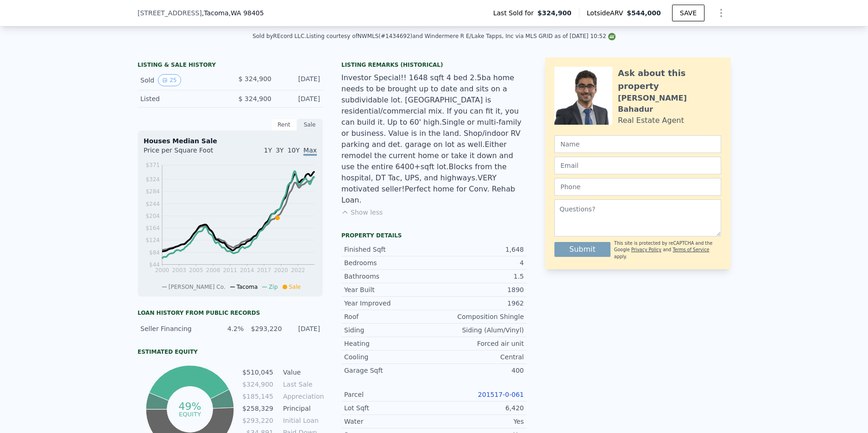  What do you see at coordinates (389, 370) in the screenshot?
I see `div: Garage Sqft` at bounding box center [389, 370].